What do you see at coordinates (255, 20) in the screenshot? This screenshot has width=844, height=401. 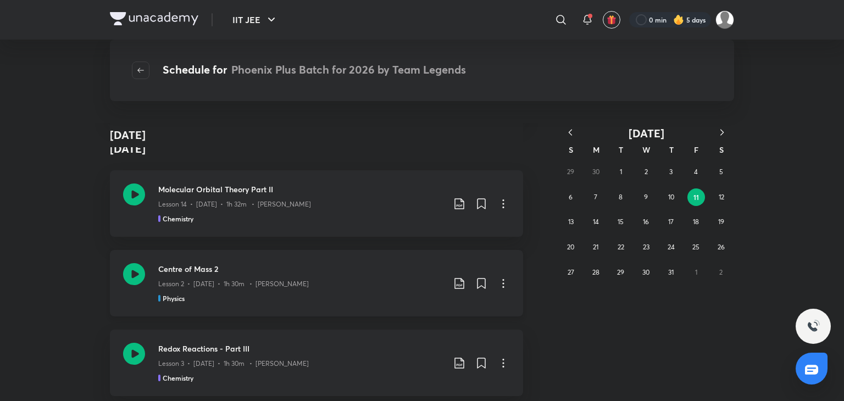 I see `button: IIT JEE` at bounding box center [255, 20].